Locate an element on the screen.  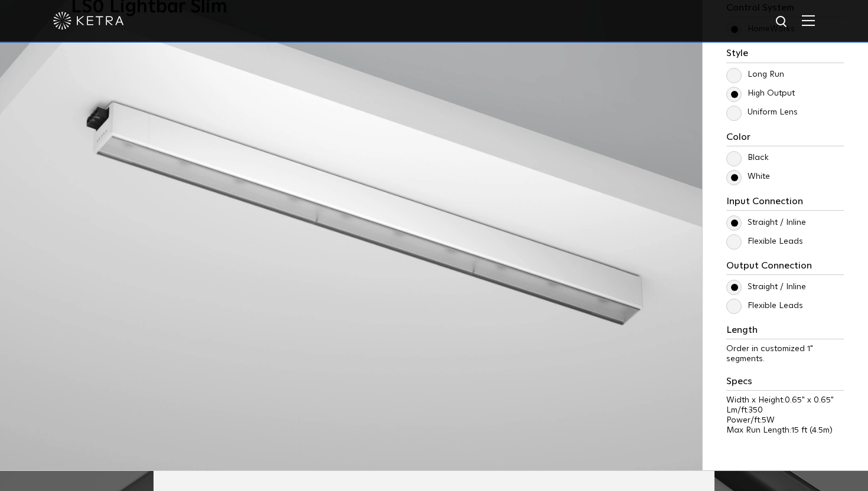
img: Hamburger%20Nav.svg is located at coordinates (808, 20).